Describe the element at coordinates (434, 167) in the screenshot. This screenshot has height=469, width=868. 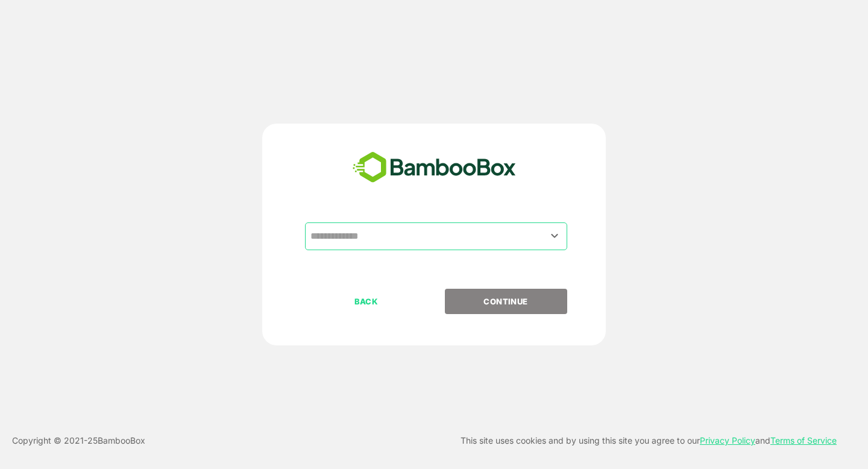
I see `img: bamboobox` at that location.